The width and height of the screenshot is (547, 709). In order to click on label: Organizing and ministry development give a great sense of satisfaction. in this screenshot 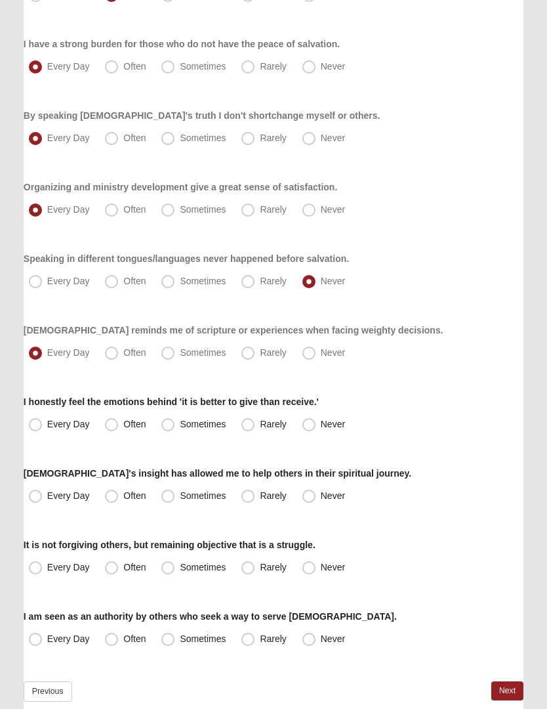, I will do `click(181, 187)`.